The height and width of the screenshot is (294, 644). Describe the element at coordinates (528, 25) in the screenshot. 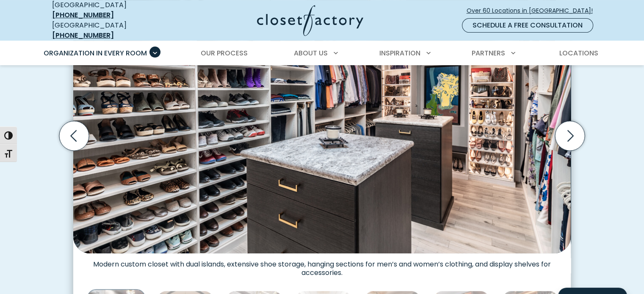

I see `a: Schedule a Free Consultation` at that location.